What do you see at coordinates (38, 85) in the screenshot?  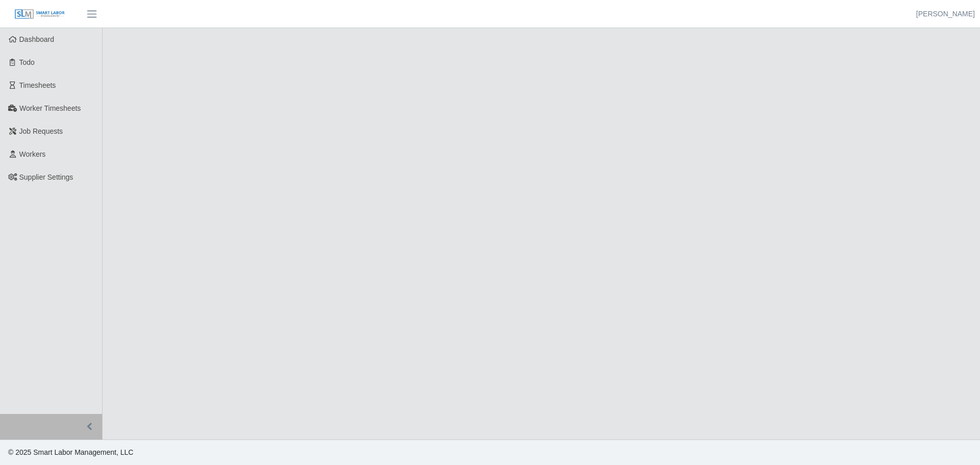 I see `span: Timesheets` at bounding box center [38, 85].